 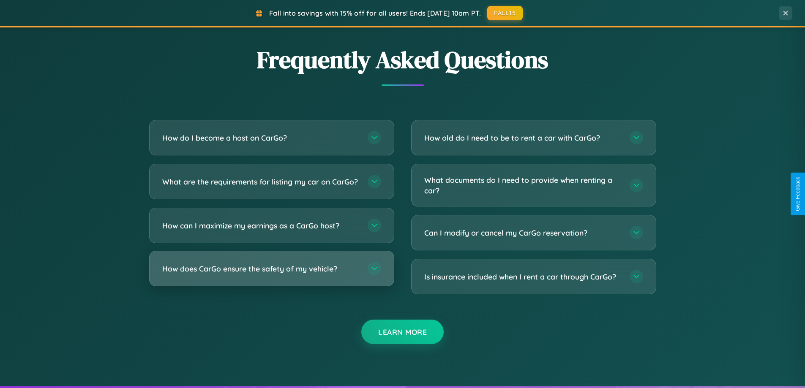 I want to click on div: Give Feedback, so click(x=798, y=194).